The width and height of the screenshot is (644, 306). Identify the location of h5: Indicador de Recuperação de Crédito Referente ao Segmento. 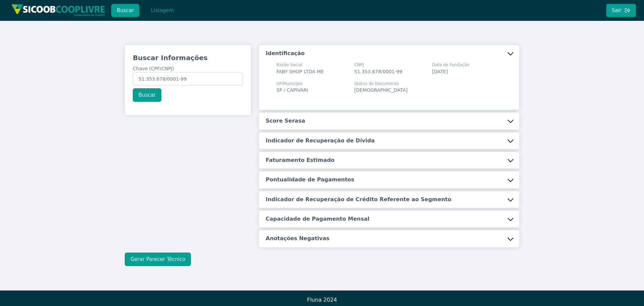
(359, 200).